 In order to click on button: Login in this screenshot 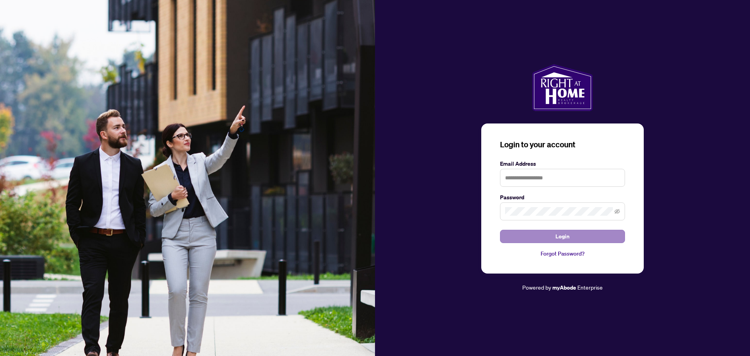, I will do `click(562, 236)`.